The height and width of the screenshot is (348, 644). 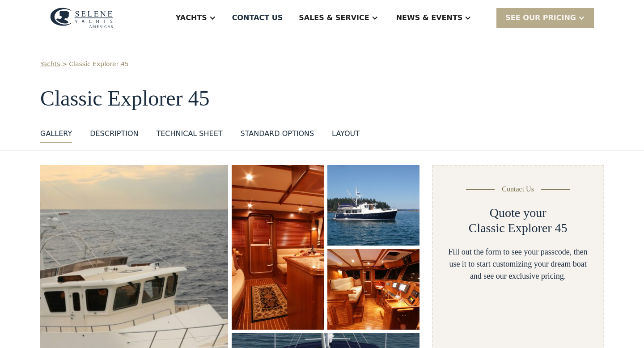 I want to click on div: Technical sheet, so click(x=189, y=134).